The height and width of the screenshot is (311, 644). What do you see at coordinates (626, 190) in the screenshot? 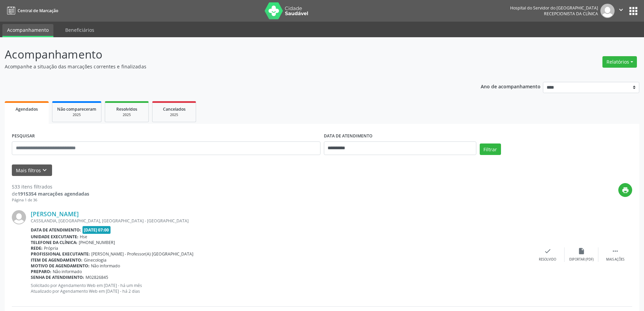
I see `i: print` at bounding box center [626, 190].